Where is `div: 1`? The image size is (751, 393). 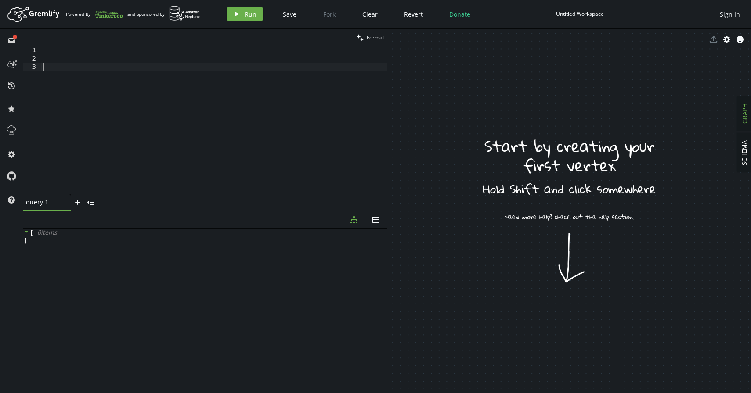 div: 1 is located at coordinates (32, 50).